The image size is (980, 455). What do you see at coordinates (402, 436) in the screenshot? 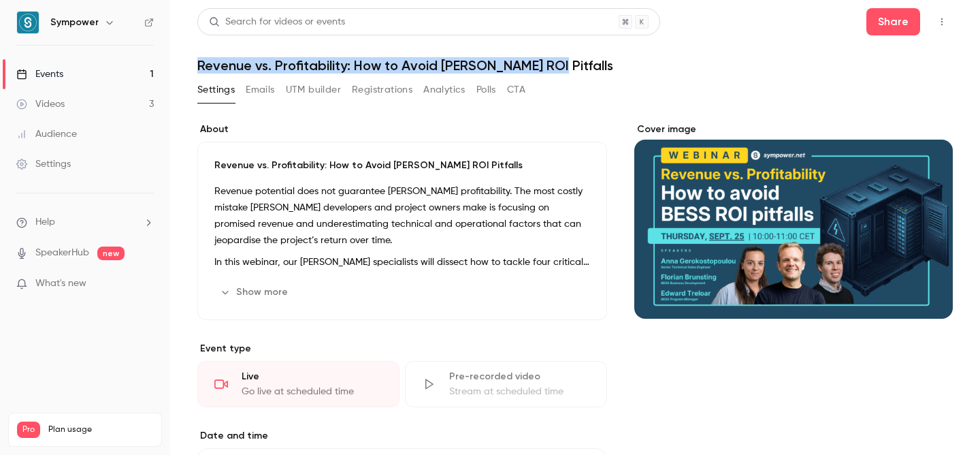
I see `label: Date and time` at bounding box center [402, 436].